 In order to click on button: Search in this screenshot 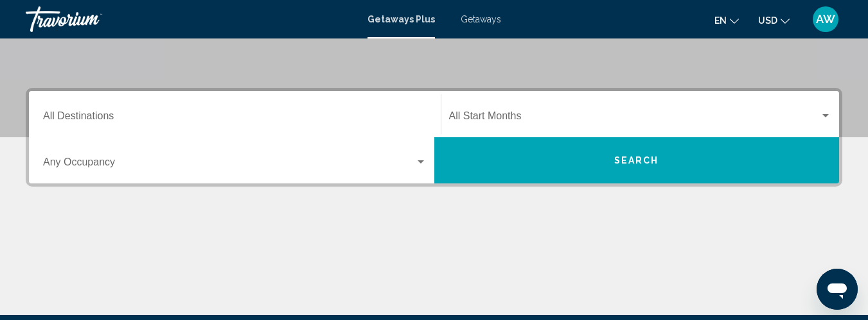, I will do `click(636, 160)`.